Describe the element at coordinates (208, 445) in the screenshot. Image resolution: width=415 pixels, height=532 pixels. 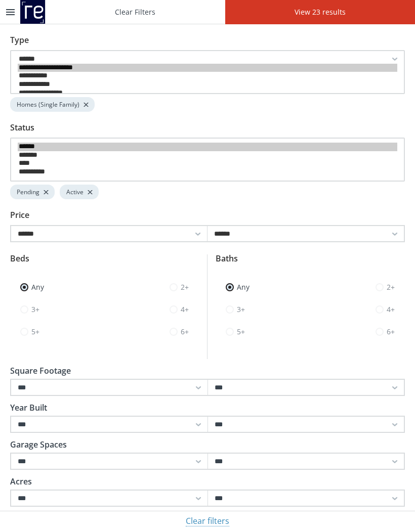
I see `h4: Garage Spaces` at that location.